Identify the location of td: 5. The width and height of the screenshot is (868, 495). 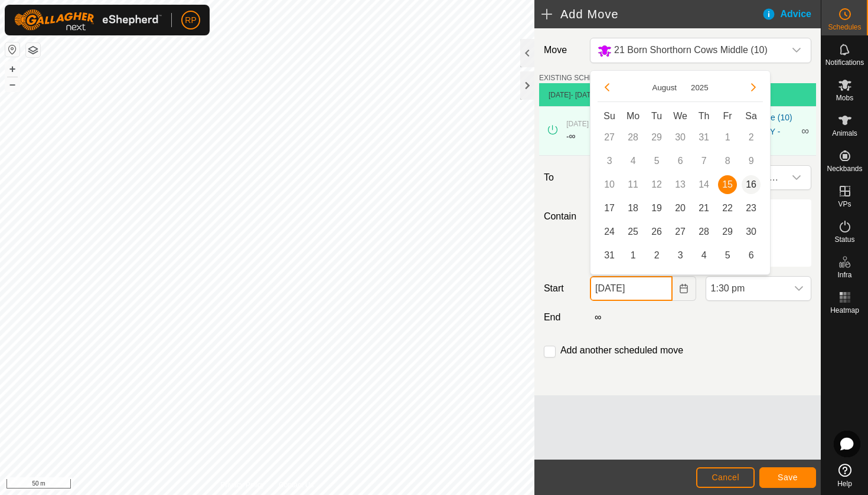
(727, 256).